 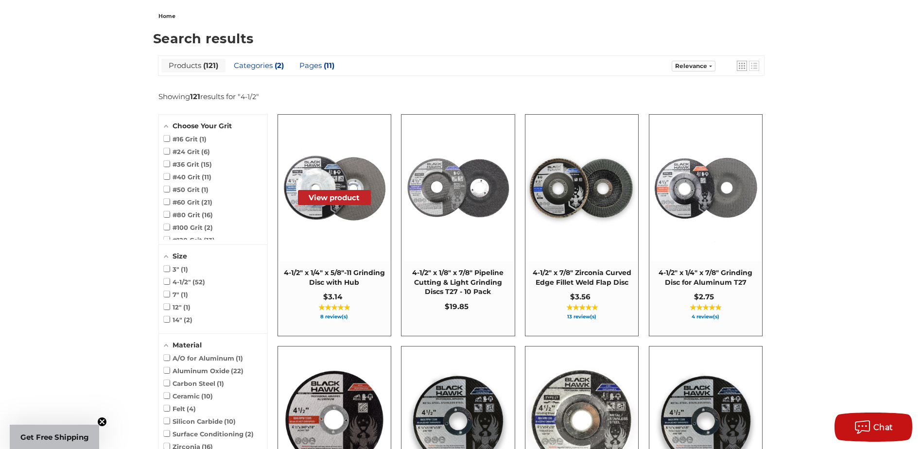 I want to click on span: 21, so click(x=207, y=202).